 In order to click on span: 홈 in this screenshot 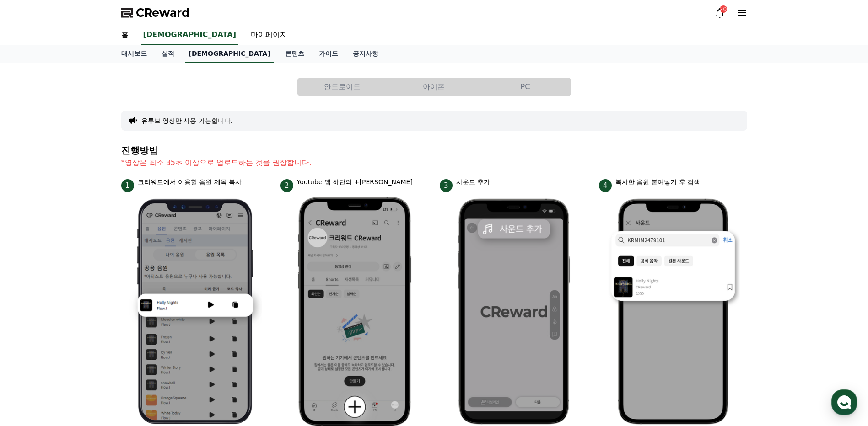, I will do `click(32, 307)`.